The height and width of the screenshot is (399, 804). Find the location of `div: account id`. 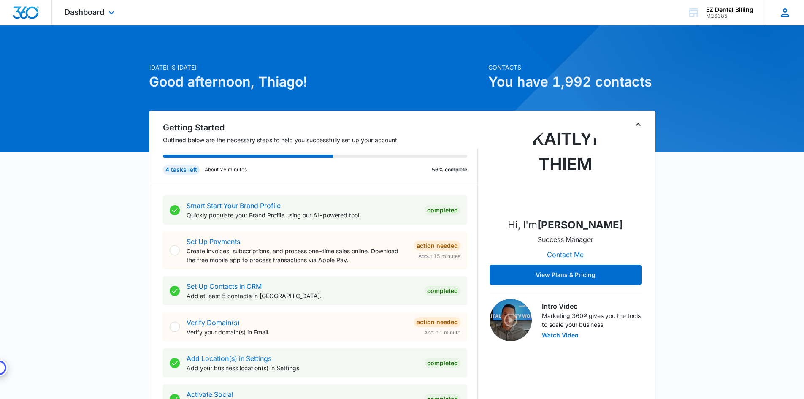

div: account id is located at coordinates (729, 16).